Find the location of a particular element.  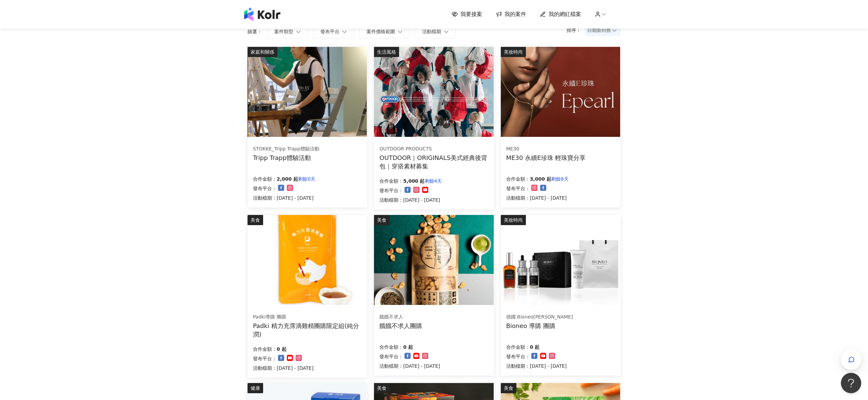

img: Padki 精力充霈滴雞精(團購限定組) is located at coordinates (307, 259).